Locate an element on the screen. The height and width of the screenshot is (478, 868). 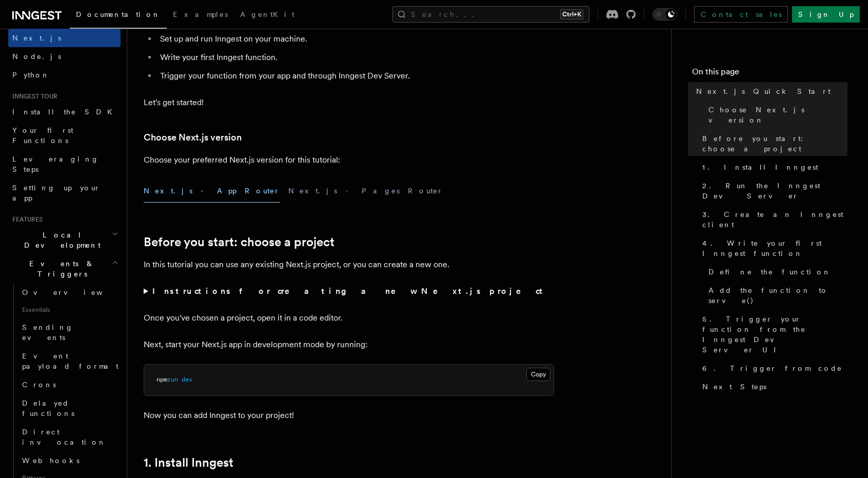
p: Next, start your Next.js app in development mode by running: is located at coordinates (349, 344).